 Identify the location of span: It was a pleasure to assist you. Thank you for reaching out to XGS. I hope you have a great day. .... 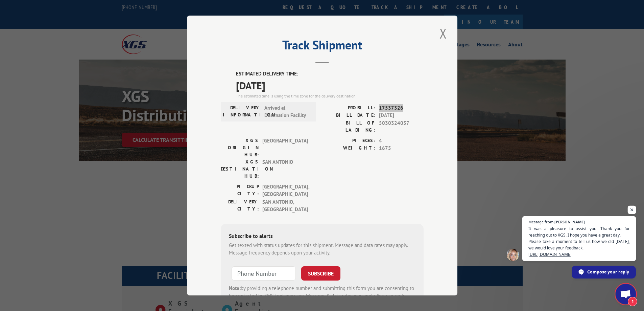
(579, 241).